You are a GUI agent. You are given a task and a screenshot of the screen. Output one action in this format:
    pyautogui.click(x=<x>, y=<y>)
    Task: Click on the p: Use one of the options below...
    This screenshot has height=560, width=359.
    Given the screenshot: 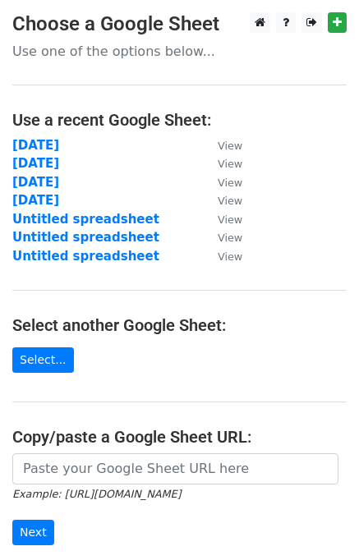 What is the action you would take?
    pyautogui.click(x=179, y=51)
    